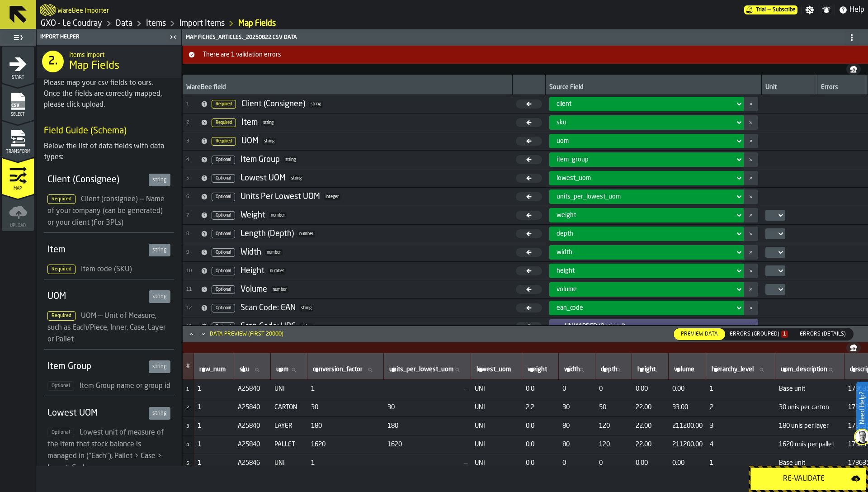  I want to click on header: Import Helper, so click(109, 37).